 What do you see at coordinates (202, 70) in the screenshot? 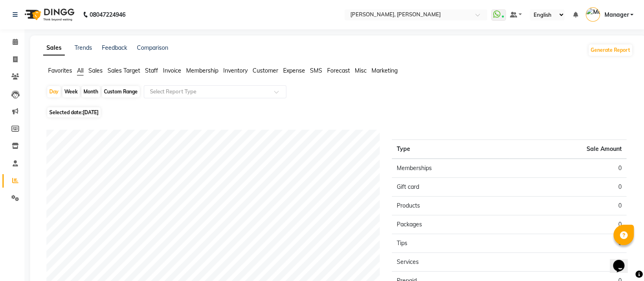
I see `span: Membership` at bounding box center [202, 70].